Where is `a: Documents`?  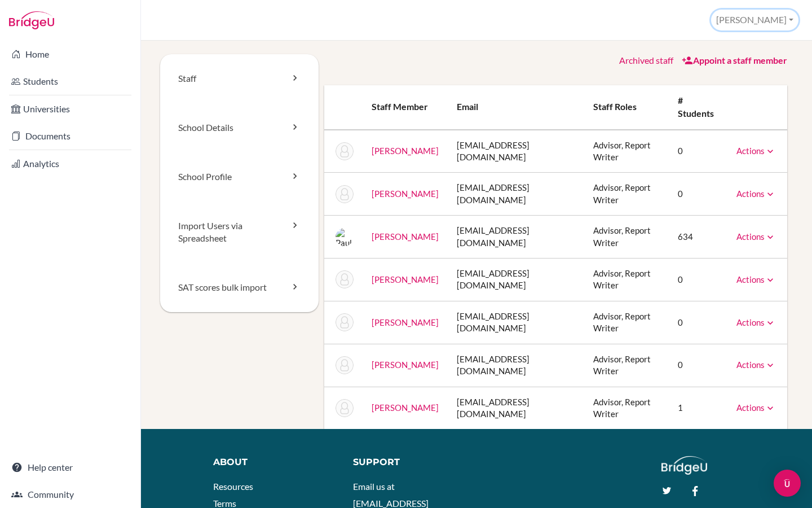
a: Documents is located at coordinates (70, 136).